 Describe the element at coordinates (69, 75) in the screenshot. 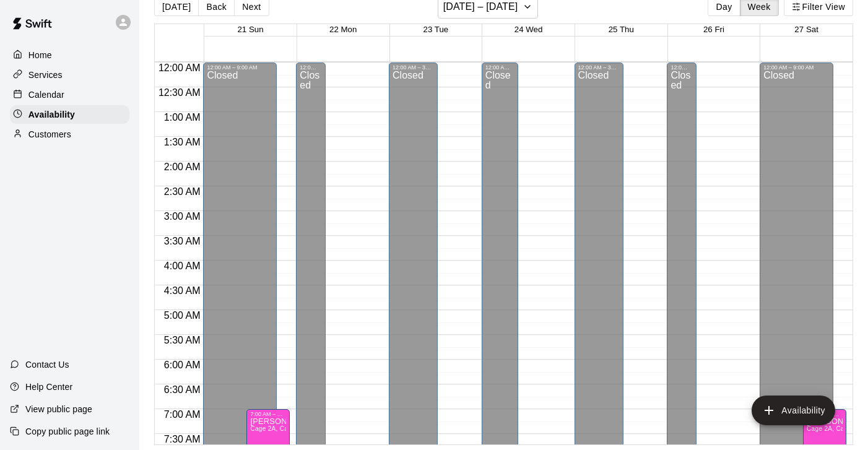

I see `div: Services` at that location.